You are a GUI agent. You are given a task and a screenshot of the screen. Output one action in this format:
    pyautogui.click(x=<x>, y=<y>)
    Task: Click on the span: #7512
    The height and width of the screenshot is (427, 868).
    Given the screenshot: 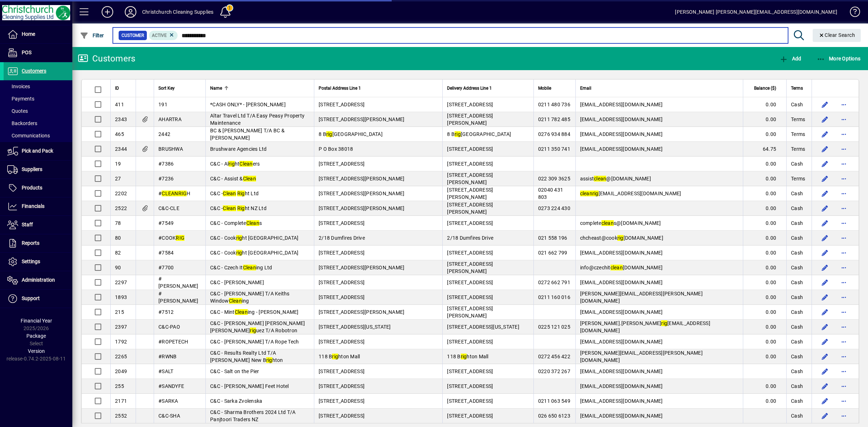 What is the action you would take?
    pyautogui.click(x=166, y=312)
    